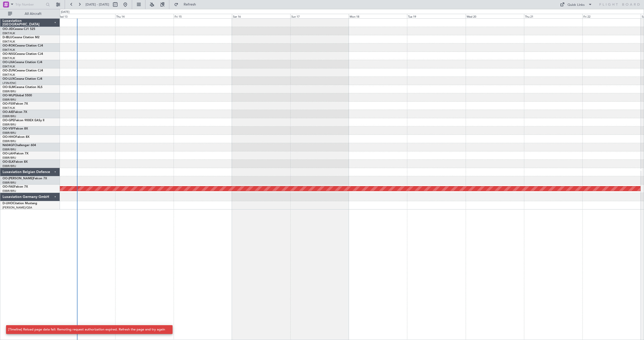 This screenshot has height=340, width=644. Describe the element at coordinates (8, 29) in the screenshot. I see `span: OO-JID` at that location.